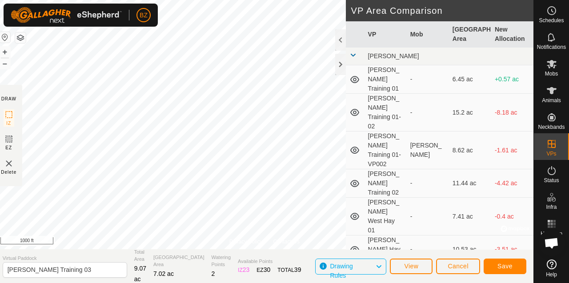 The height and width of the screenshot is (283, 569). I want to click on td: 15.2 ac, so click(470, 112).